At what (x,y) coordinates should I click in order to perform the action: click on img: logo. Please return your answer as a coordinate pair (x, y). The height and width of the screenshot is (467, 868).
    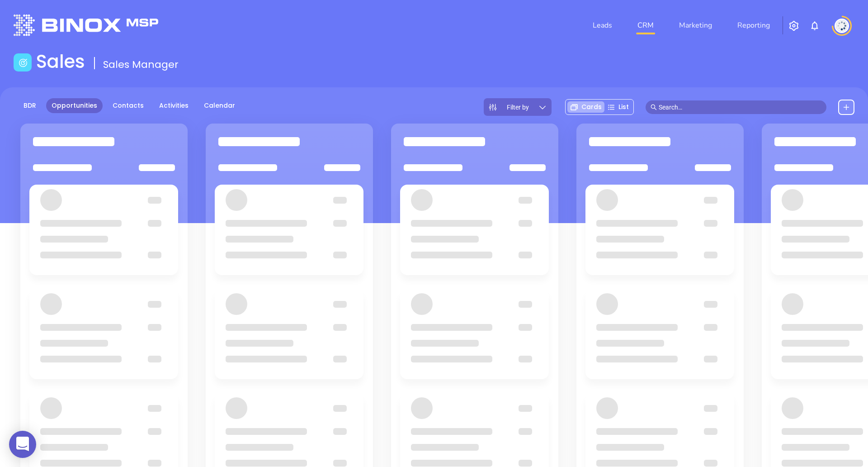
    Looking at the image, I should click on (86, 25).